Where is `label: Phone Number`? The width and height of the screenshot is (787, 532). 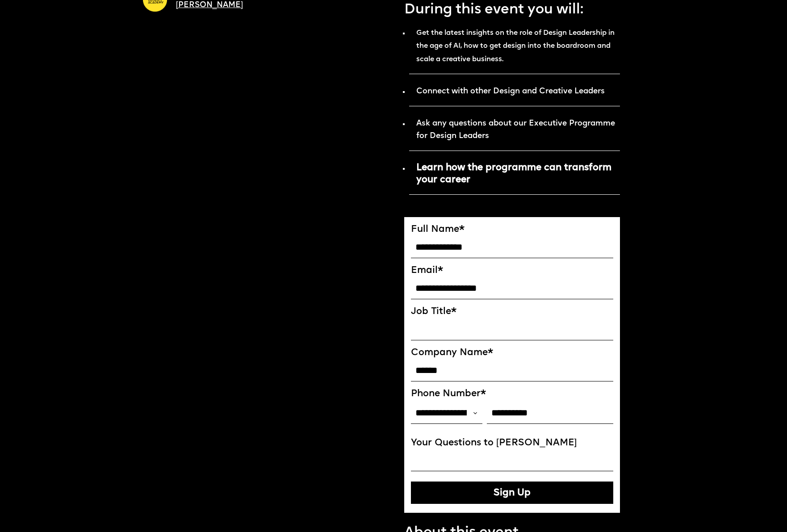 label: Phone Number is located at coordinates (512, 394).